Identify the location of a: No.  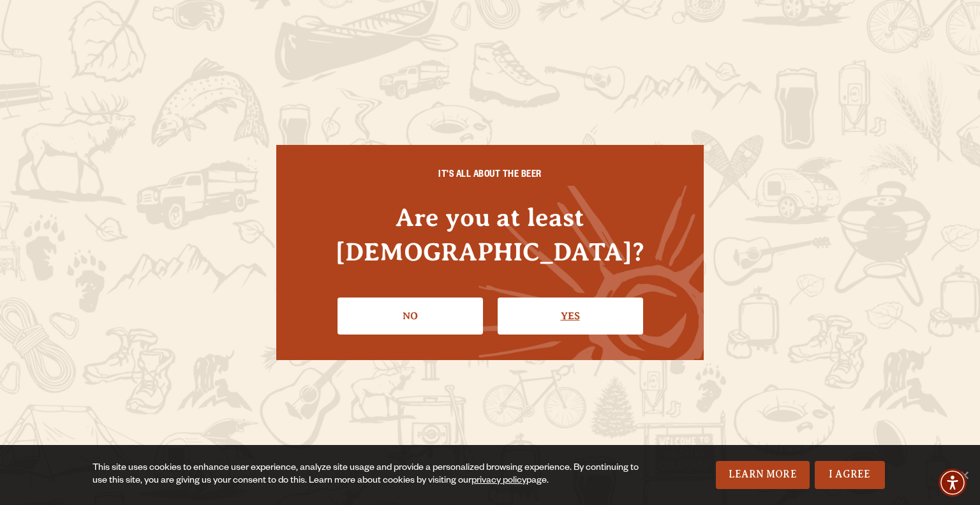
(411, 316).